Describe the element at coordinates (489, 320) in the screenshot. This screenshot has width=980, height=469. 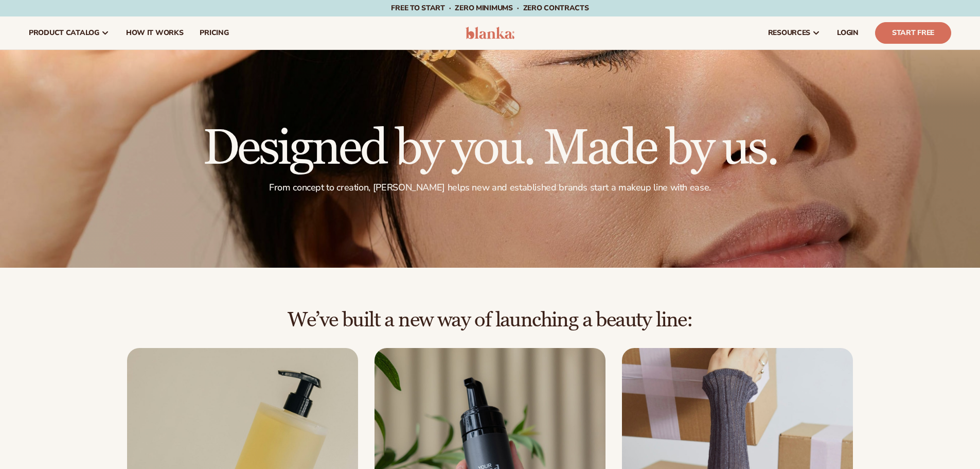
I see `h2: We’ve built a new way of launching a beauty line:` at that location.